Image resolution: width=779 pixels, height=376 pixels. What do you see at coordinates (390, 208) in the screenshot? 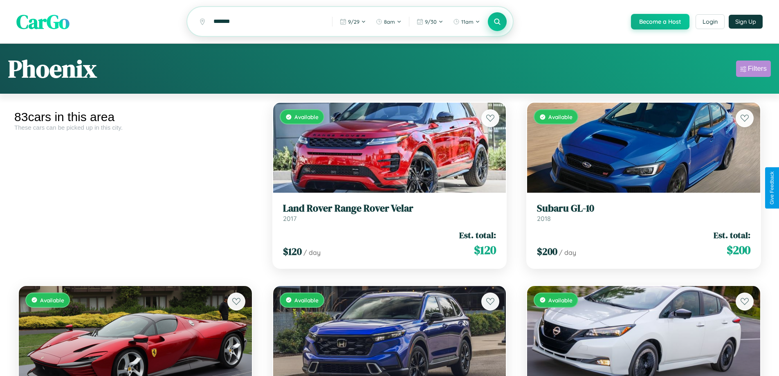
I see `h3: Land Rover Range Rover Velar` at bounding box center [390, 208].